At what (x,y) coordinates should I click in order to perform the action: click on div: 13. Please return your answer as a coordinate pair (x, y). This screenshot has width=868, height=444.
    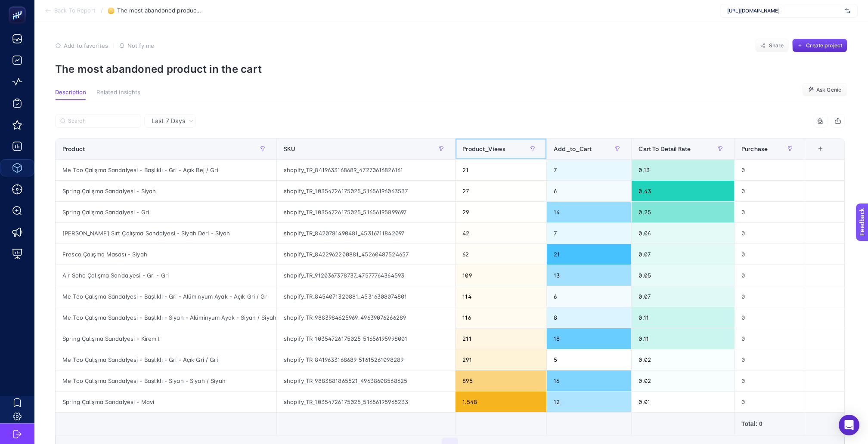
    Looking at the image, I should click on (589, 275).